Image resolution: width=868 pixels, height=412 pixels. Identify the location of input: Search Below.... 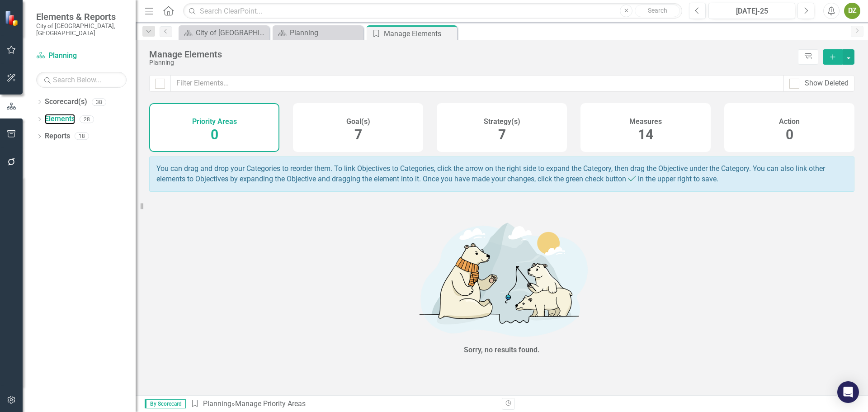
(82, 80).